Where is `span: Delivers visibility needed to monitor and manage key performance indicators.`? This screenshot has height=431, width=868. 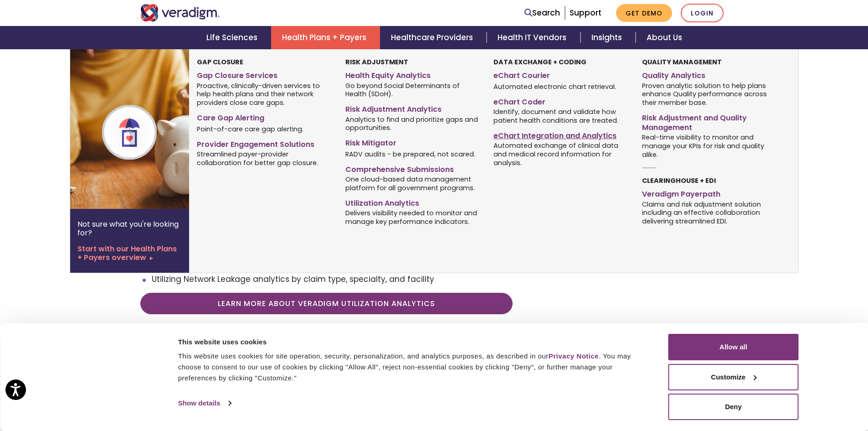 span: Delivers visibility needed to monitor and manage key performance indicators. is located at coordinates (412, 216).